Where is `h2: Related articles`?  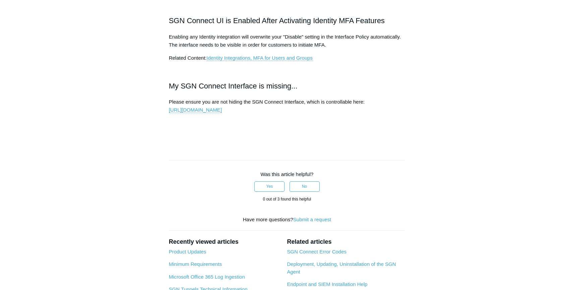
h2: Related articles is located at coordinates (346, 241).